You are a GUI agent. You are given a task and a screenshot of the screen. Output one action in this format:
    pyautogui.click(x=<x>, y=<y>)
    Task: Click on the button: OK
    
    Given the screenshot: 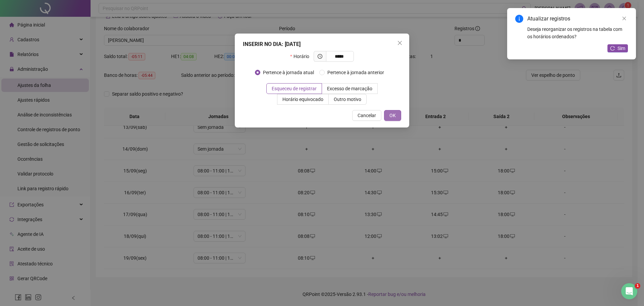 What is the action you would take?
    pyautogui.click(x=392, y=115)
    